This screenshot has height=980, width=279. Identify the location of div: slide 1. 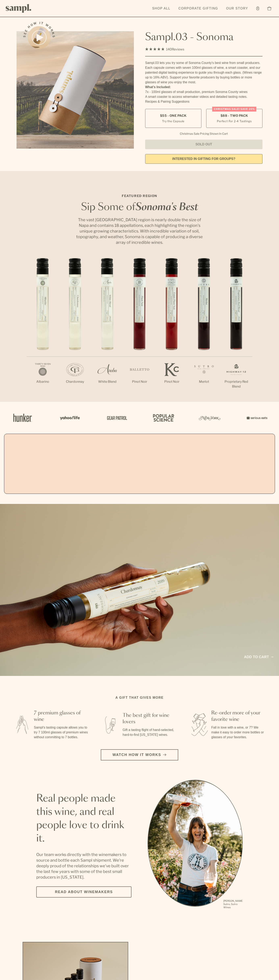
(195, 845).